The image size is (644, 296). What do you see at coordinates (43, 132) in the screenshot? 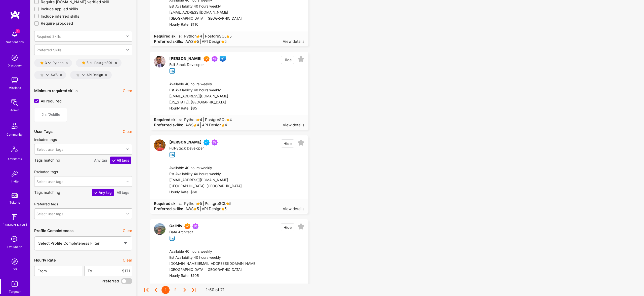
I see `div: User Tags` at bounding box center [43, 132].